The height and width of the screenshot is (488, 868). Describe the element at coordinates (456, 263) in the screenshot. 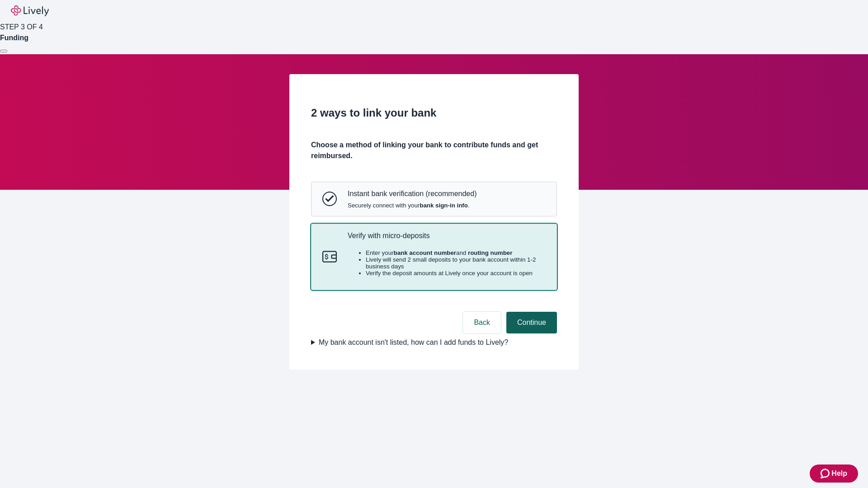

I see `li: Lively will send 2 small deposits to your bank account within 1-2 business days` at that location.